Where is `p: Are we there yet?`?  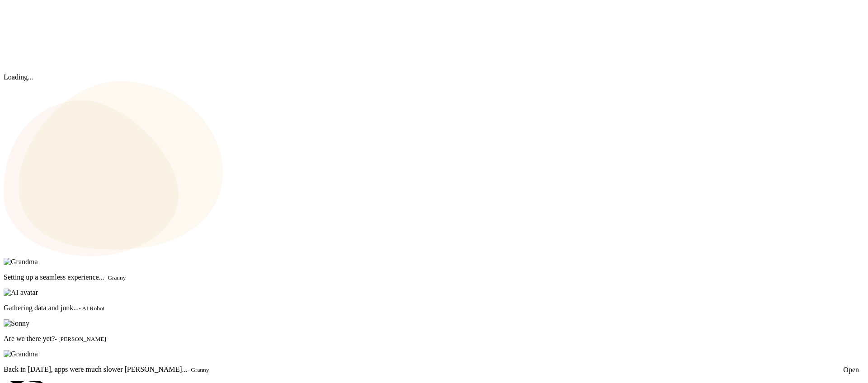
p: Are we there yet? is located at coordinates (434, 339).